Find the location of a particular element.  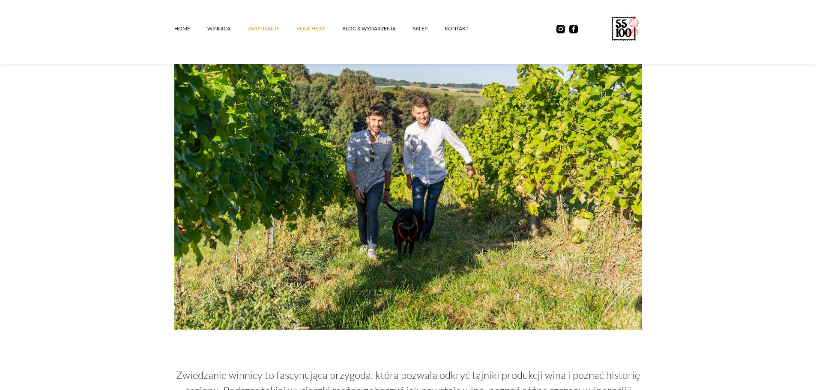

a: winnica is located at coordinates (228, 29).